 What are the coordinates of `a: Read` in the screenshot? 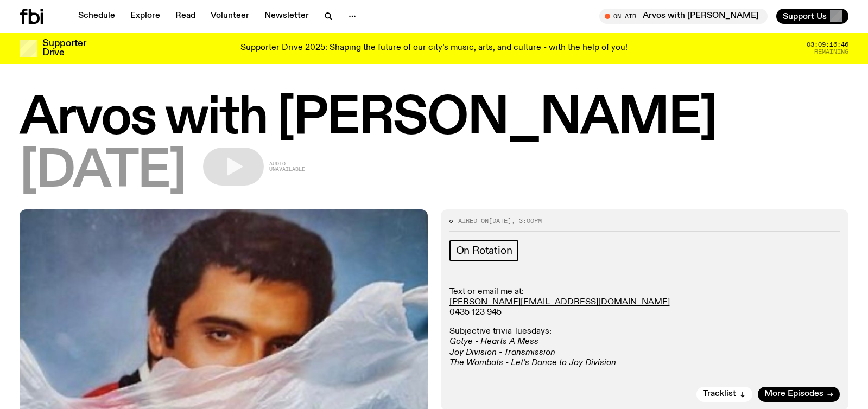 It's located at (185, 16).